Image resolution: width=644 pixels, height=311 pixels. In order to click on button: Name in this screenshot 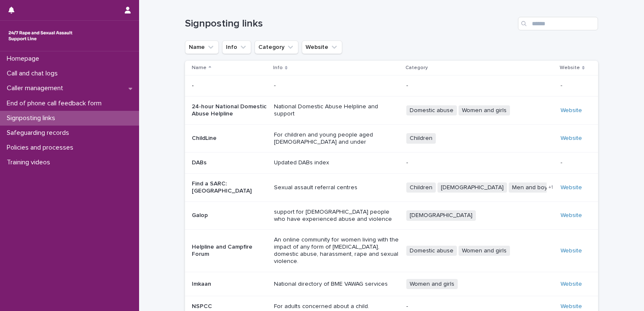, I will do `click(202, 47)`.